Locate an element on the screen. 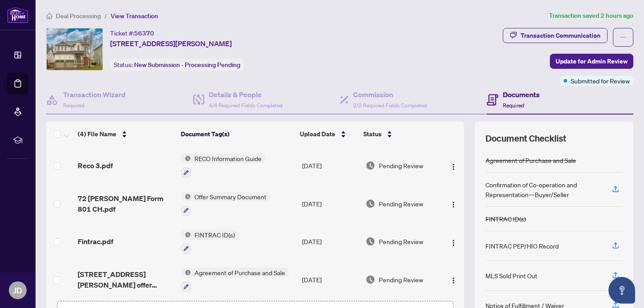 This screenshot has height=308, width=644. span: View Transaction is located at coordinates (134, 16).